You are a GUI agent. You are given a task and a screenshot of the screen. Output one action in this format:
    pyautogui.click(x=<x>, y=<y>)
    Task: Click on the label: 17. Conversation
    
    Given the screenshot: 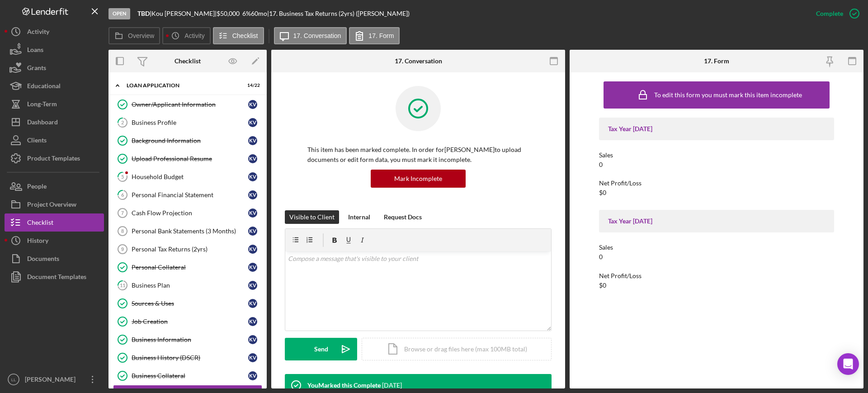 What is the action you would take?
    pyautogui.click(x=318, y=36)
    